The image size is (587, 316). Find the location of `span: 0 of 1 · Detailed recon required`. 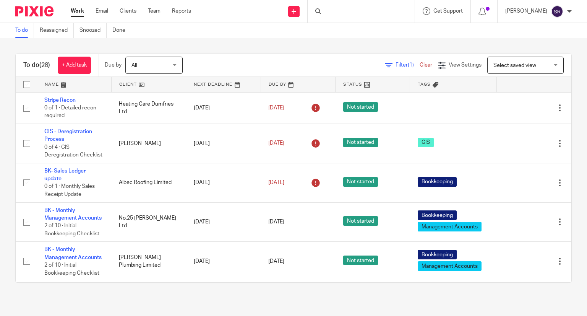

span: 0 of 1 · Detailed recon required is located at coordinates (70, 112).